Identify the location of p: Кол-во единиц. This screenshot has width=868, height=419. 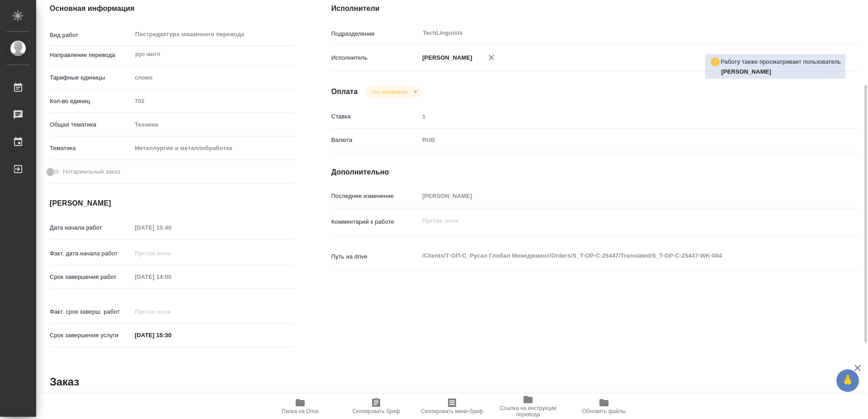
(91, 102).